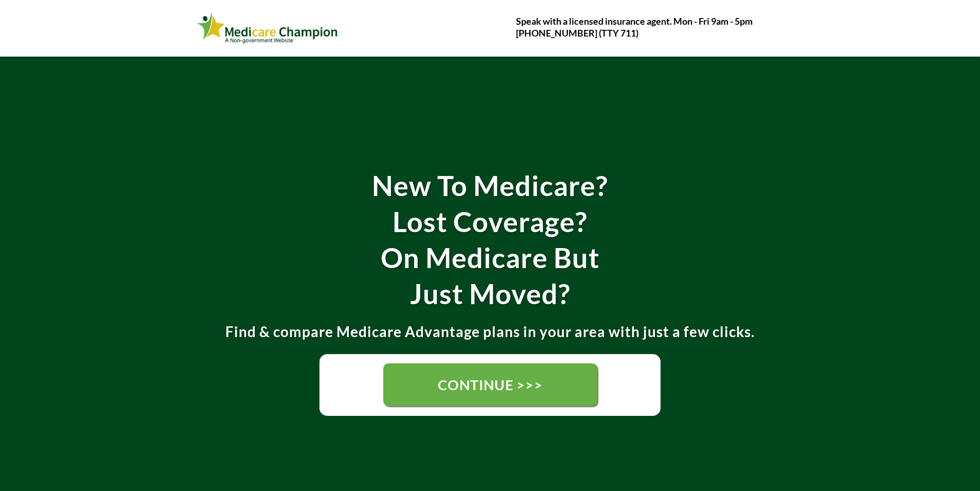  What do you see at coordinates (490, 331) in the screenshot?
I see `strong: Find & compare Medicare Advantage plans in your area with just a few clicks.` at bounding box center [490, 331].